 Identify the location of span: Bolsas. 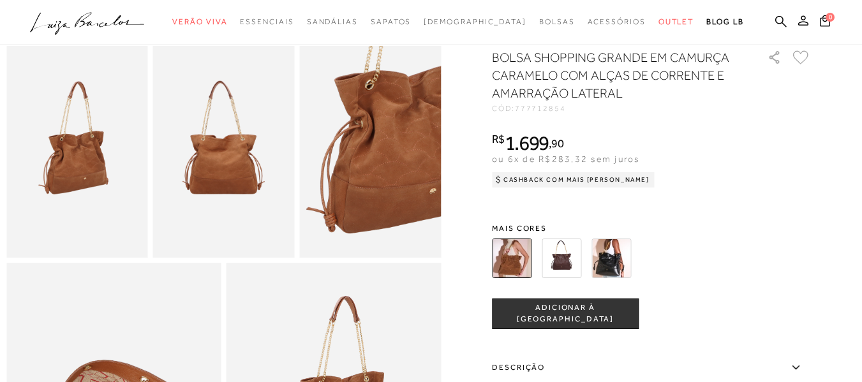
(557, 22).